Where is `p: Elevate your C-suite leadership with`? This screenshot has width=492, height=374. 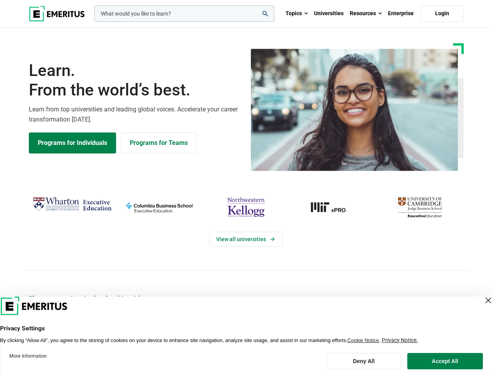
p: Elevate your C-suite leadership with is located at coordinates (246, 299).